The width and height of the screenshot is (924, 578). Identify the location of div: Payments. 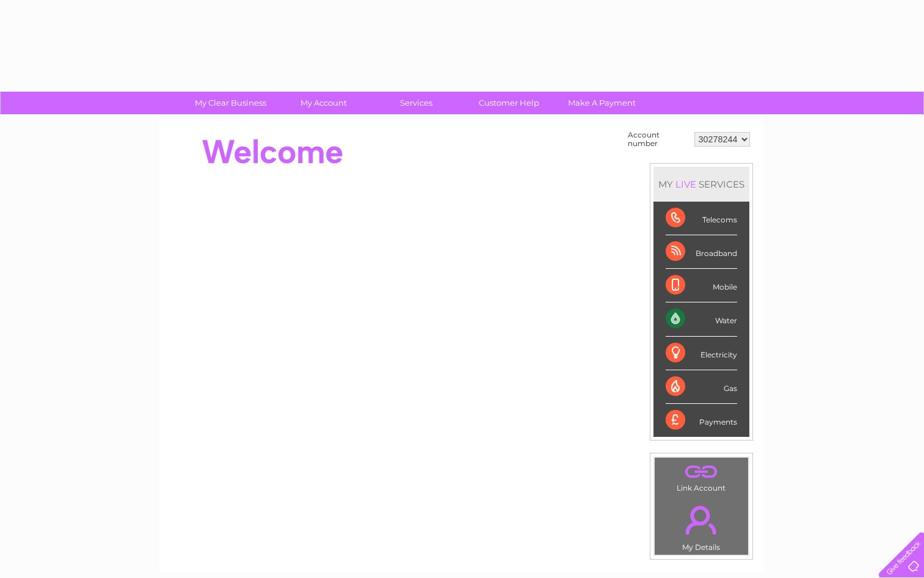
(701, 420).